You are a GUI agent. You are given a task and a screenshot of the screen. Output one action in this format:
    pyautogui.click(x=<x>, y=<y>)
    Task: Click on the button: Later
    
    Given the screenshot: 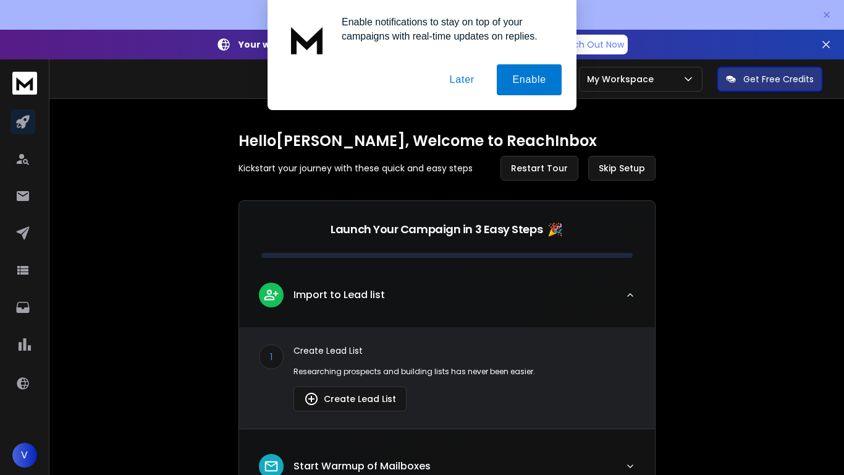 What is the action you would take?
    pyautogui.click(x=462, y=80)
    